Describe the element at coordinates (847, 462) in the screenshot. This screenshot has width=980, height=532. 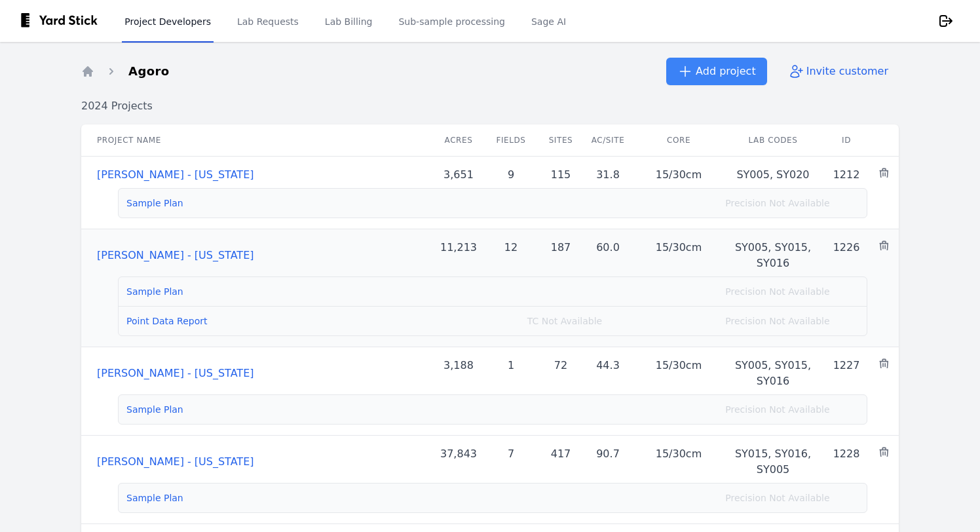
I see `div: 1228` at that location.